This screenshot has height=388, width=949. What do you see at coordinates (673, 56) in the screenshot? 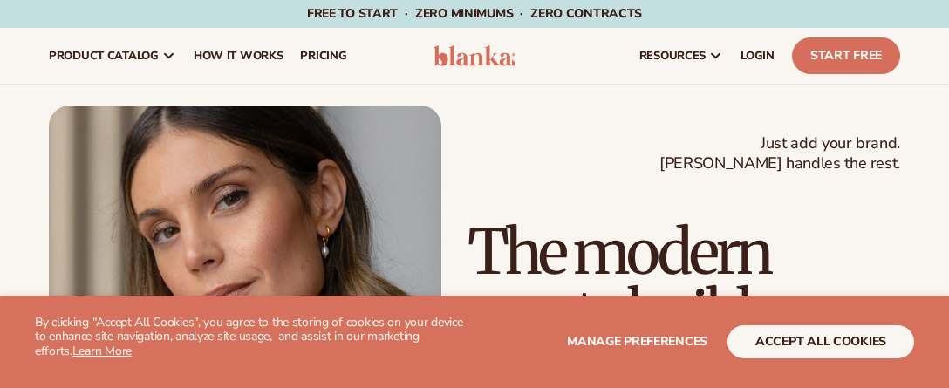
I see `span: resources` at bounding box center [673, 56].